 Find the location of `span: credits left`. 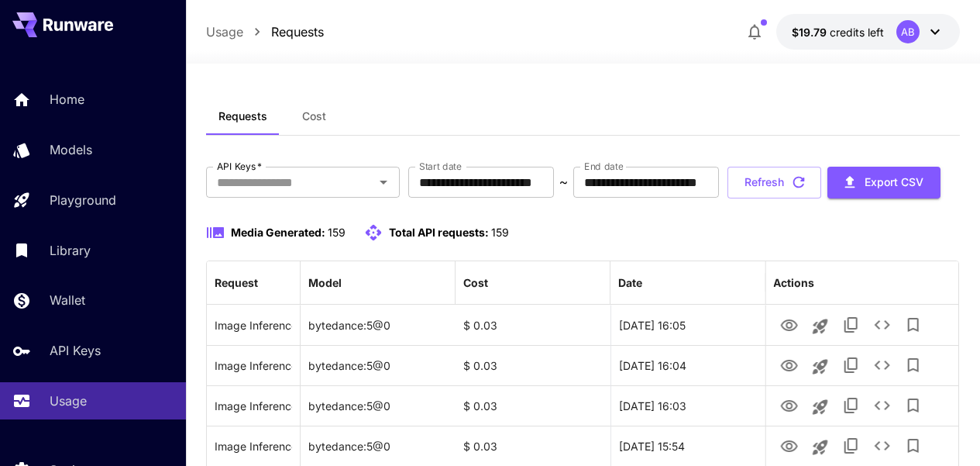

span: credits left is located at coordinates (857, 32).